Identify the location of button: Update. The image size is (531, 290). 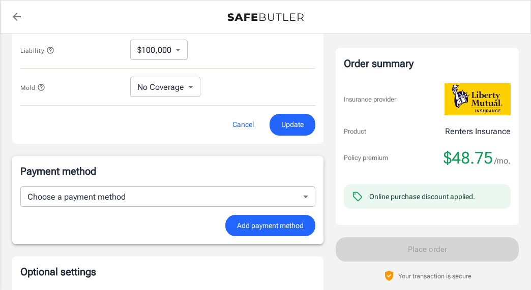
(292, 125).